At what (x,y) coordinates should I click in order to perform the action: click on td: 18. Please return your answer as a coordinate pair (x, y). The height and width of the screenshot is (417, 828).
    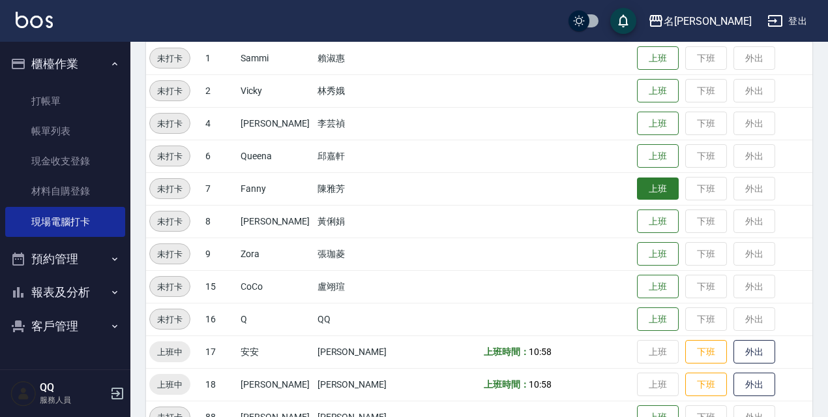
    Looking at the image, I should click on (220, 384).